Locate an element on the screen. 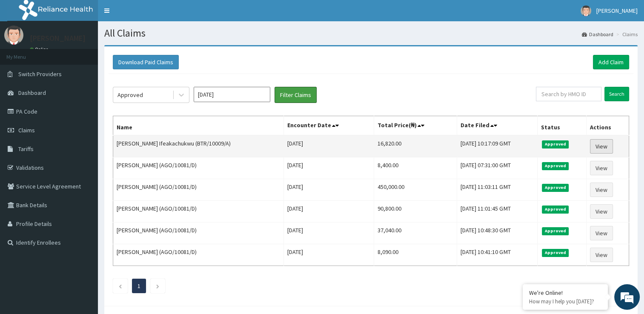 This screenshot has width=644, height=314. span: We're online! is located at coordinates (83, 143).